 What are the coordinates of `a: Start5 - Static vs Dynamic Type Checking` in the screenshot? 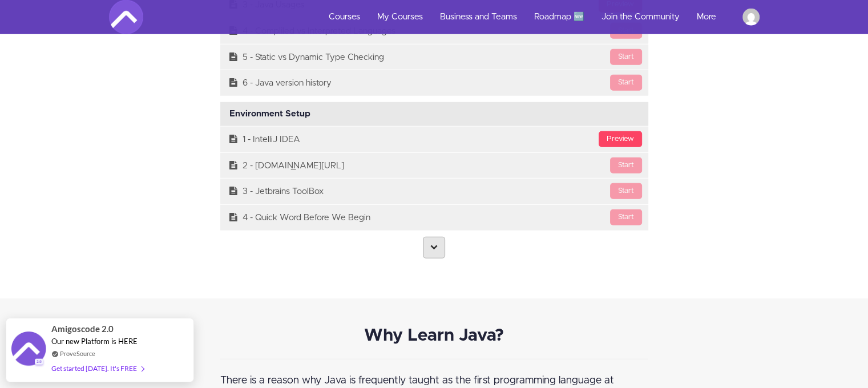 It's located at (434, 57).